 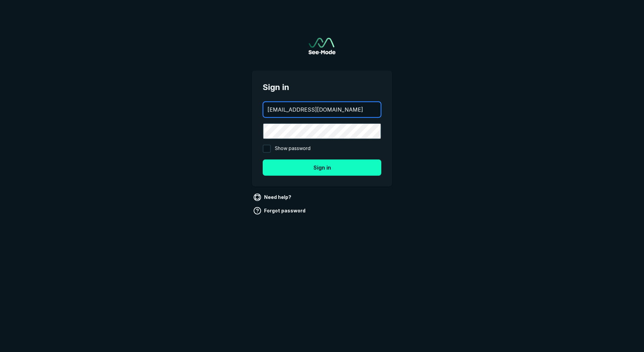 I want to click on span: Sign in, so click(x=322, y=87).